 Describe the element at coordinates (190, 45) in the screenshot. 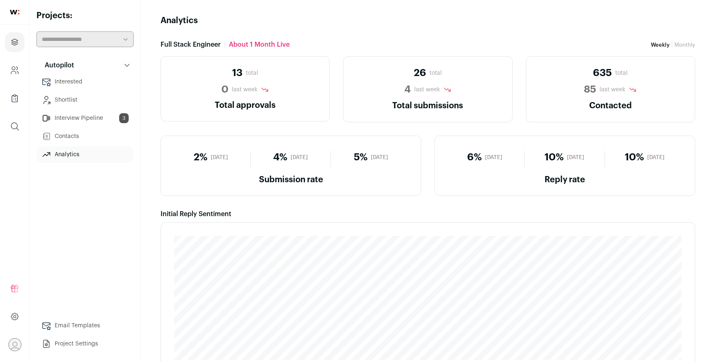

I see `span: Full Stack Engineer` at that location.